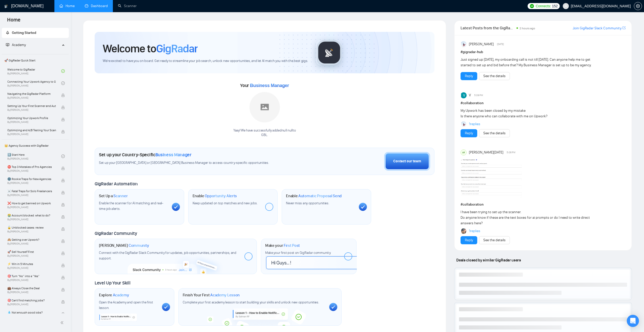 This screenshot has width=644, height=332. I want to click on span: 🎯 Turn “No” into a “Yes”, so click(32, 276).